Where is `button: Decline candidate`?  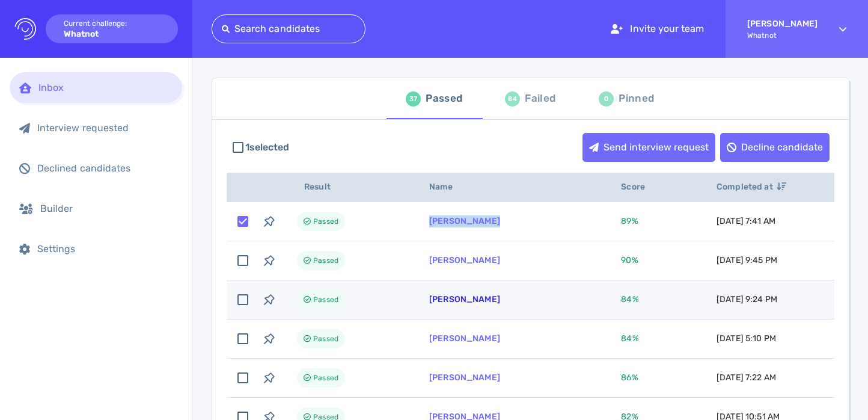
button: Decline candidate is located at coordinates (774, 147).